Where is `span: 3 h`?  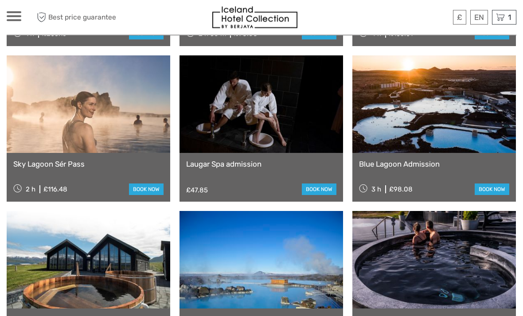
span: 3 h is located at coordinates (377, 190).